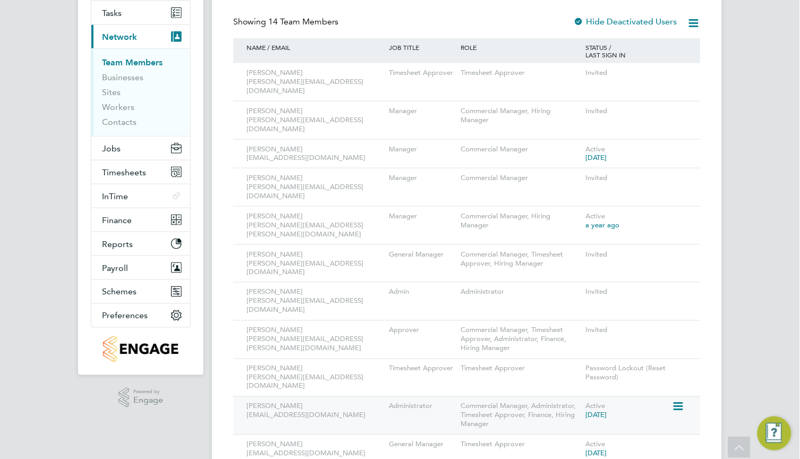 Image resolution: width=800 pixels, height=459 pixels. I want to click on div: Network, so click(141, 92).